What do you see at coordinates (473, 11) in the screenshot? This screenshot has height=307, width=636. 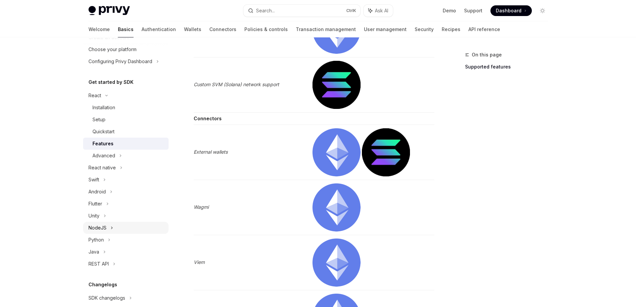 I see `a: Support` at bounding box center [473, 11].